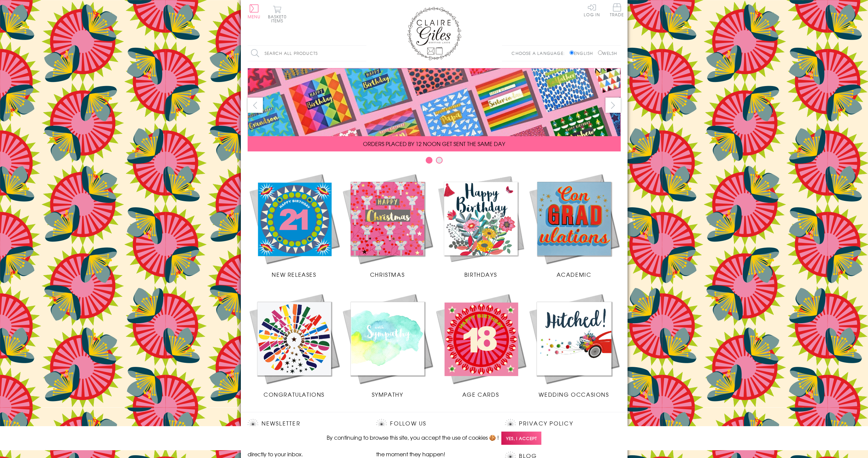  What do you see at coordinates (254, 16) in the screenshot?
I see `span: Menu` at bounding box center [254, 16].